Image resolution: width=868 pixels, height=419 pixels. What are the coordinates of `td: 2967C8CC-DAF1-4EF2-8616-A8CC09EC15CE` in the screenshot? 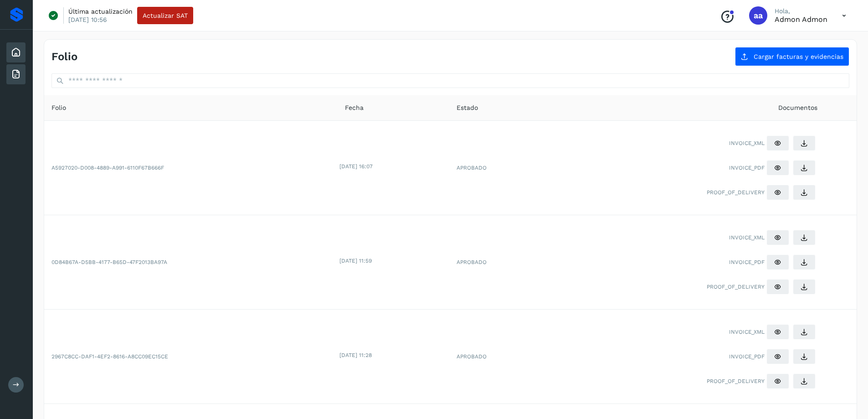 It's located at (191, 356).